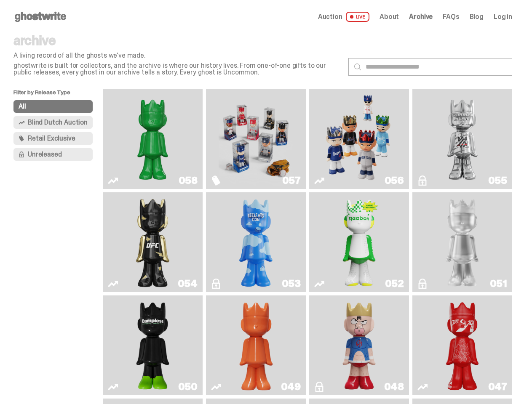  I want to click on div: 057, so click(291, 181).